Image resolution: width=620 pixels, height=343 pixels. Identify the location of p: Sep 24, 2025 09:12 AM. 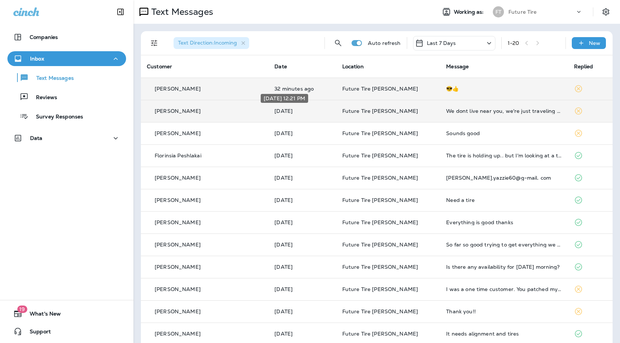
(302, 334).